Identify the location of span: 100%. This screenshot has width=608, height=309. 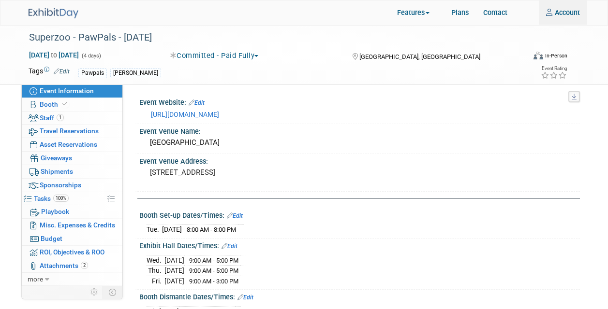
(61, 198).